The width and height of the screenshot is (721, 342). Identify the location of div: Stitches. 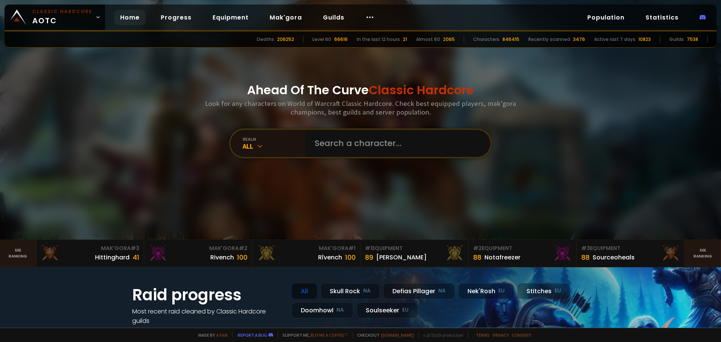
(544, 291).